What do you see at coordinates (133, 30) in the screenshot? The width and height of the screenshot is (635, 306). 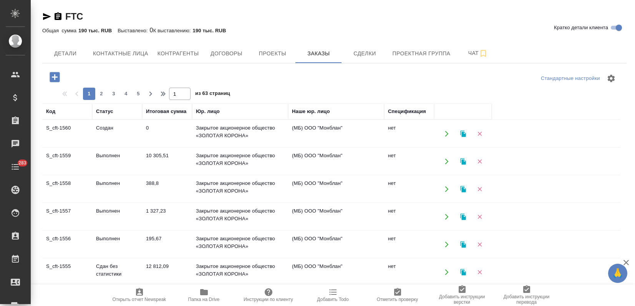 I see `p: Выставлено:` at bounding box center [133, 30].